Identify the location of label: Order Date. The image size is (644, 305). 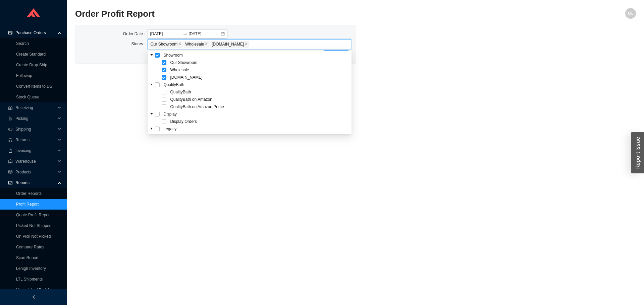
(135, 34).